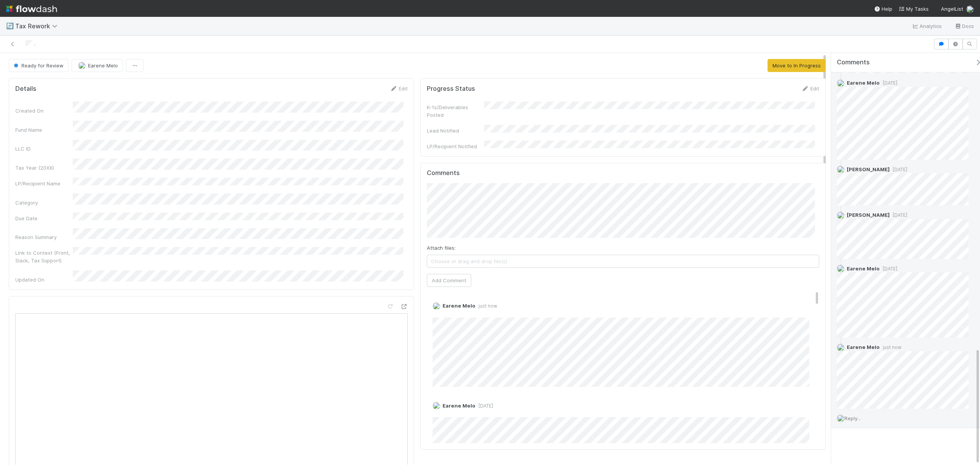 The width and height of the screenshot is (980, 465). What do you see at coordinates (623, 261) in the screenshot?
I see `span: Choose or drag and drop file(s)` at bounding box center [623, 261].